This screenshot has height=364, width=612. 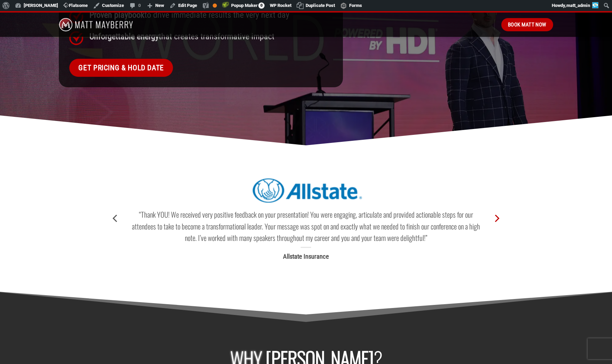 What do you see at coordinates (306, 226) in the screenshot?
I see `h4: “Thank YOU! We received very positive feedback on your presentation! You were engaging, articulat...` at bounding box center [306, 226].